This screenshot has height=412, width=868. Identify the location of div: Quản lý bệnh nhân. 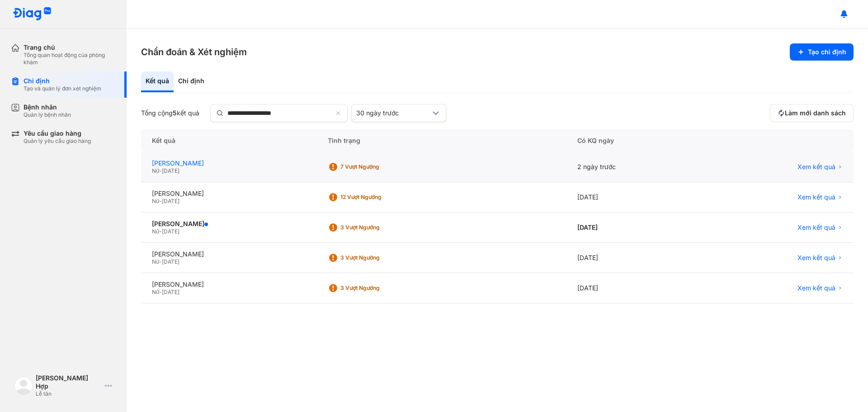
(47, 115).